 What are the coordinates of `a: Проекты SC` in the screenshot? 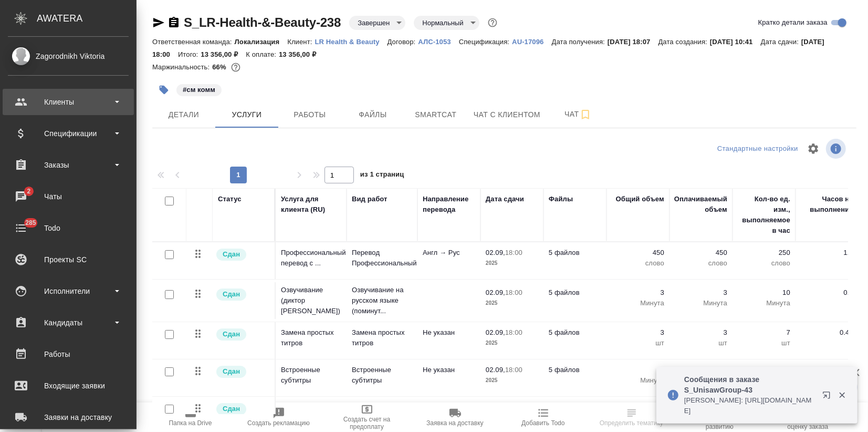 It's located at (68, 259).